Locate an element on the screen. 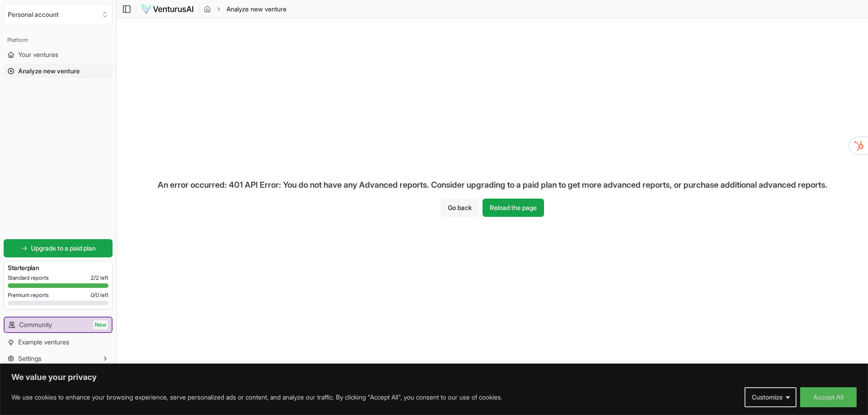  span: Your ventures is located at coordinates (39, 55).